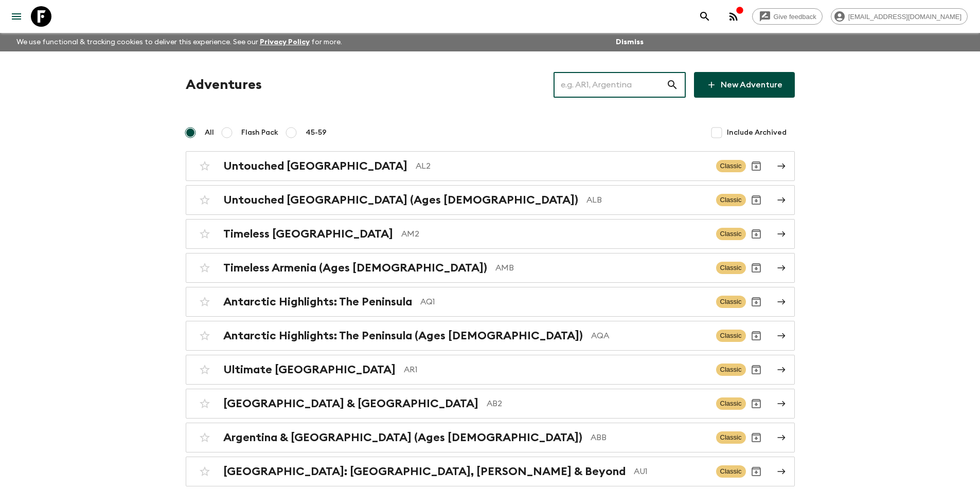 The image size is (980, 490). What do you see at coordinates (598, 403) in the screenshot?
I see `p: AB2` at bounding box center [598, 403].